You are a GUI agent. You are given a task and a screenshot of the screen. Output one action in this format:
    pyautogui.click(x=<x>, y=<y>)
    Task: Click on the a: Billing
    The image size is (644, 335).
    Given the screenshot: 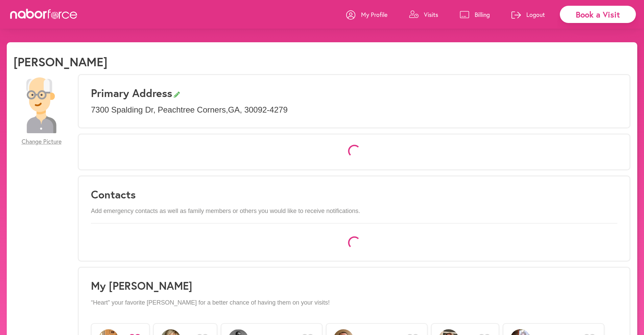 What is the action you would take?
    pyautogui.click(x=475, y=15)
    